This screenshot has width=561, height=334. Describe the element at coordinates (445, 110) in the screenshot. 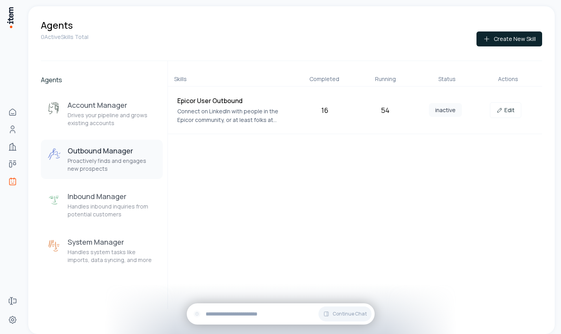

I see `span: inactive` at that location.